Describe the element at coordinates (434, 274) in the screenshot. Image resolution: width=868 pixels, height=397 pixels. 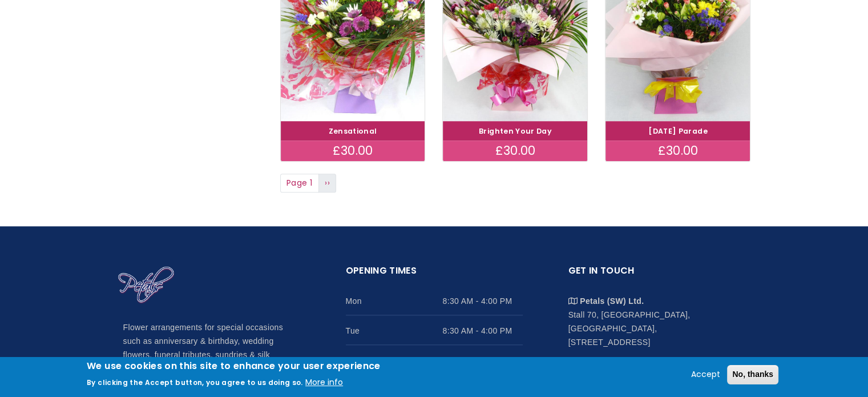
I see `h2: Opening Times` at that location.